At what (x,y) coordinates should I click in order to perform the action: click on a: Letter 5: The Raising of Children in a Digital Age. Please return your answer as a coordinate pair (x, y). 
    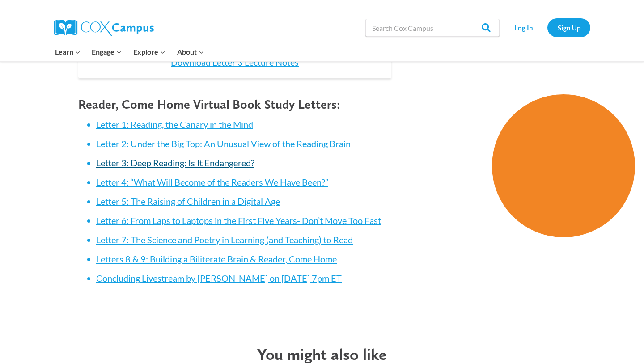
    Looking at the image, I should click on (188, 201).